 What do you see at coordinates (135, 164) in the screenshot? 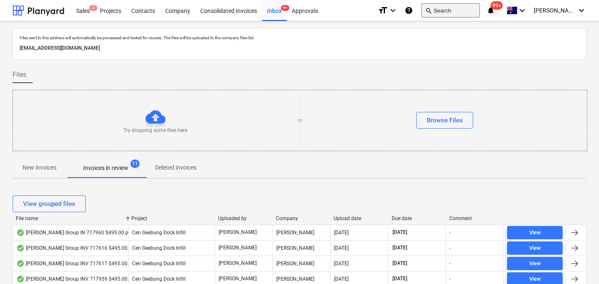
I see `span: 11` at bounding box center [135, 164].